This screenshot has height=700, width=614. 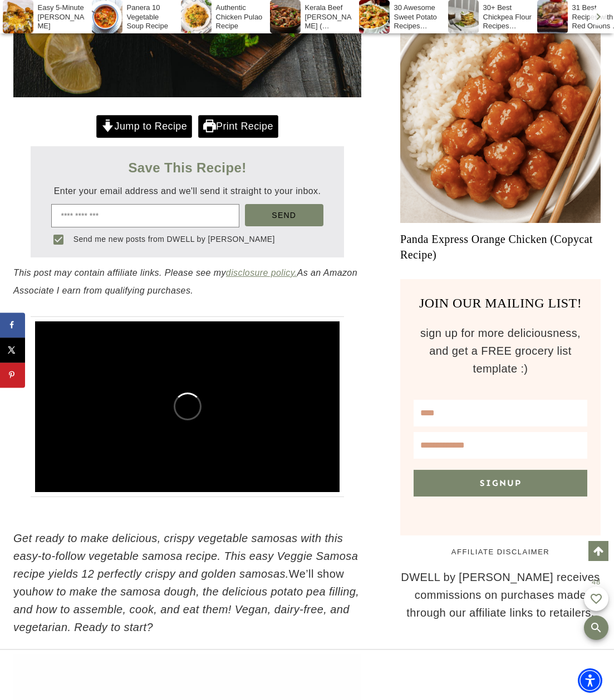 What do you see at coordinates (262, 273) in the screenshot?
I see `a: disclosure policy.` at bounding box center [262, 273].